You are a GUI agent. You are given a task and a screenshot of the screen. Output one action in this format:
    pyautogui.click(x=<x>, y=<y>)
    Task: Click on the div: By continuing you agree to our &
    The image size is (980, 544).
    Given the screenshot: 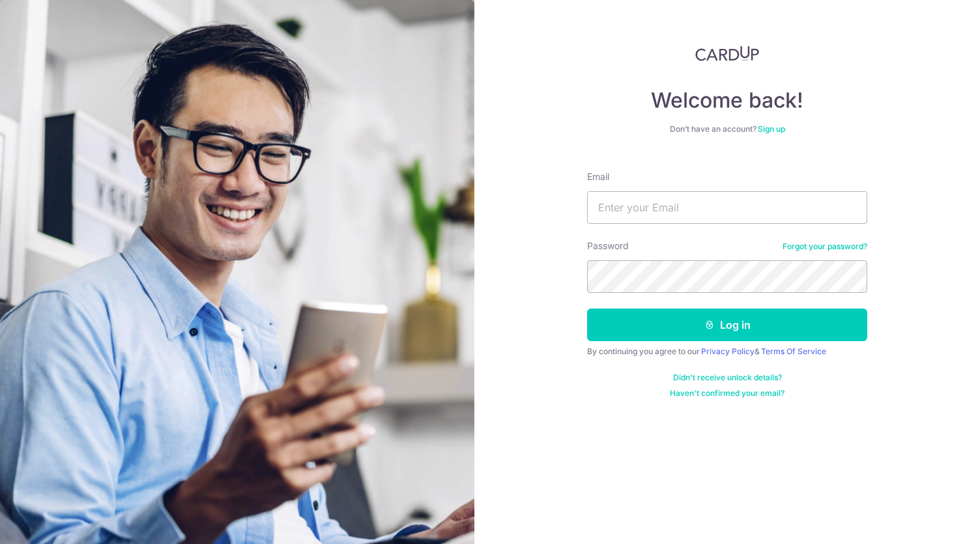 What is the action you would take?
    pyautogui.click(x=727, y=352)
    